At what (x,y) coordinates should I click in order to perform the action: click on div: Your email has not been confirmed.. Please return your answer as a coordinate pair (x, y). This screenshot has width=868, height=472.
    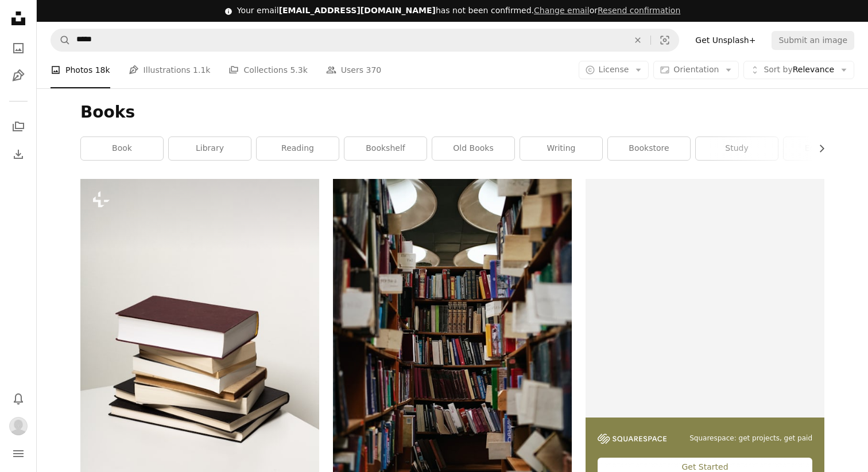
    Looking at the image, I should click on (459, 11).